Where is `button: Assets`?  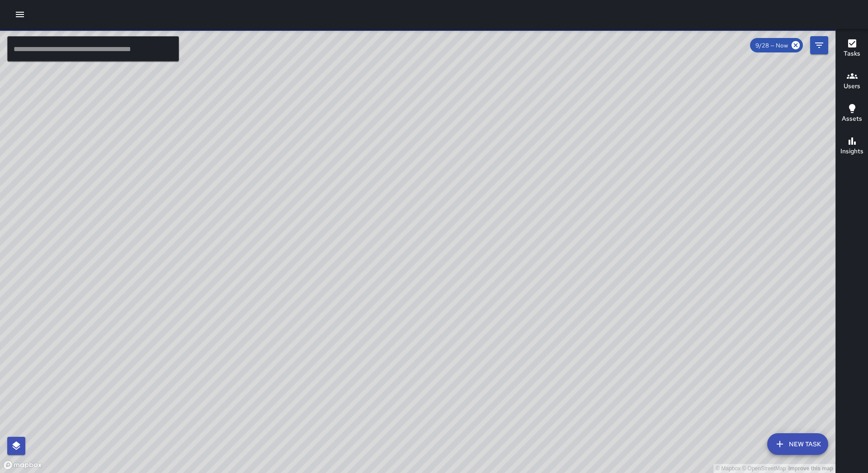
button: Assets is located at coordinates (852, 114).